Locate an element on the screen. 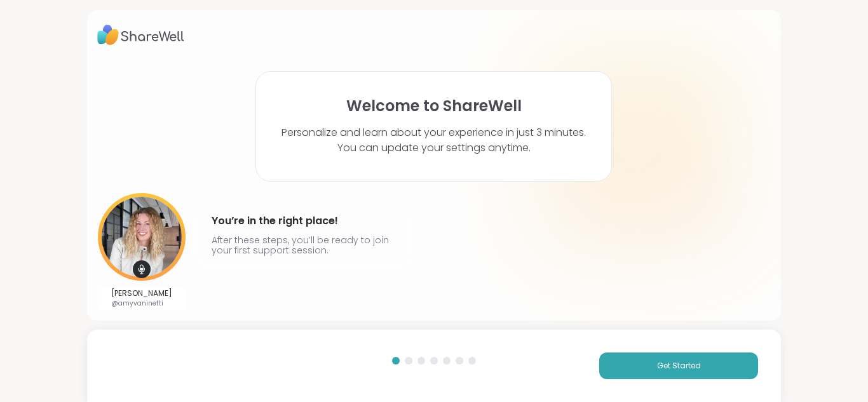 This screenshot has height=402, width=868. h4: You’re in the right place! is located at coordinates (303, 221).